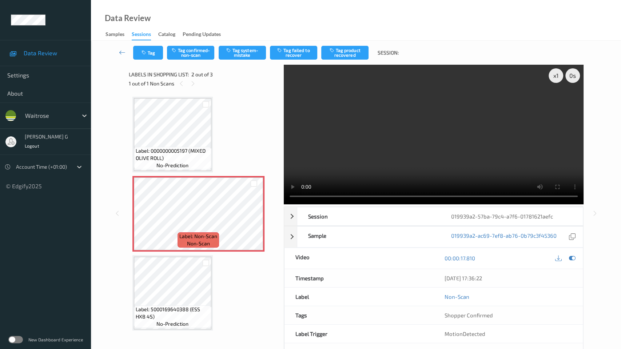 Image resolution: width=621 pixels, height=349 pixels. I want to click on a: Non-Scan, so click(457, 297).